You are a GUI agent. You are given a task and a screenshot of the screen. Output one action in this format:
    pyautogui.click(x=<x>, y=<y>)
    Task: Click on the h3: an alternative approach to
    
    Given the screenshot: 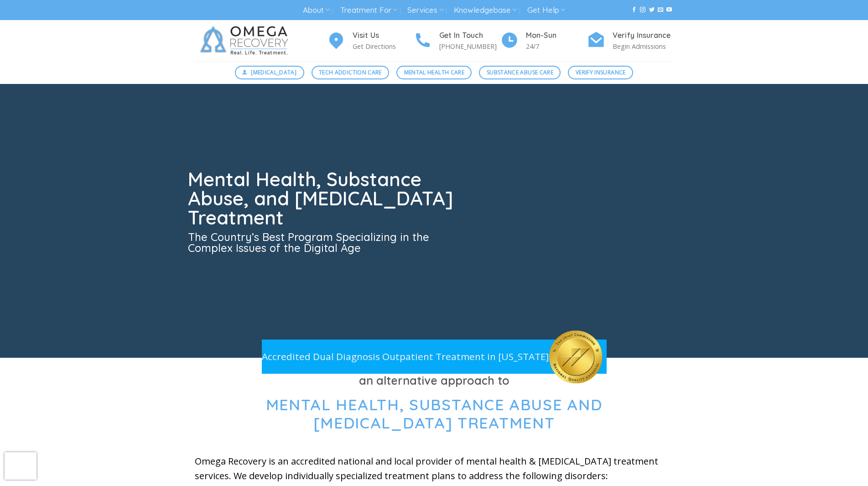 What is the action you would take?
    pyautogui.click(x=434, y=380)
    